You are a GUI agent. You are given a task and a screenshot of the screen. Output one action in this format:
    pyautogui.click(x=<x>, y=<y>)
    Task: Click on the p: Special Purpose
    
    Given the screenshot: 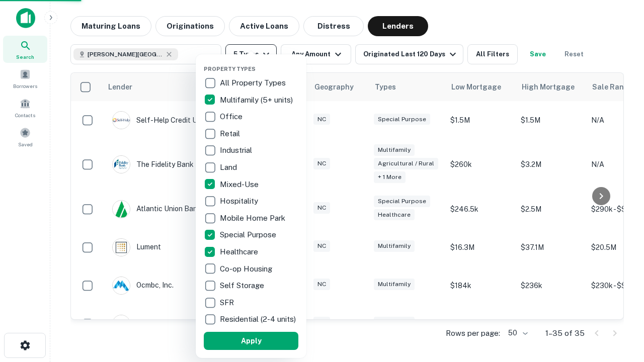 What is the action you would take?
    pyautogui.click(x=249, y=235)
    